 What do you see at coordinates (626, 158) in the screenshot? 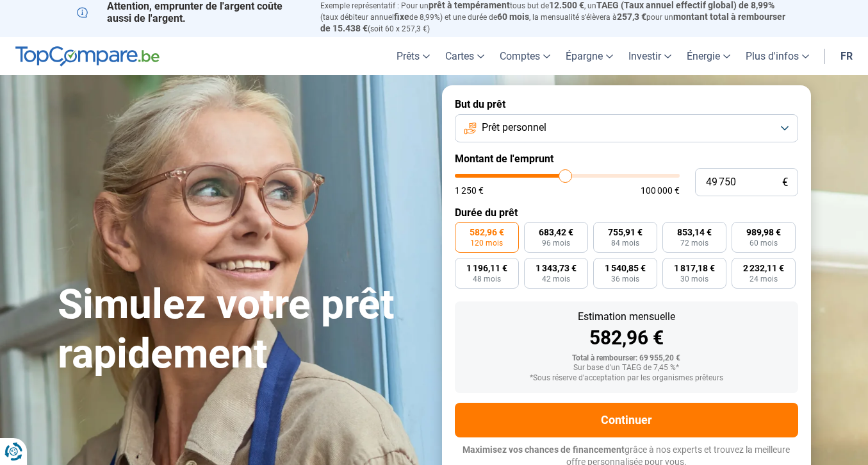
I see `label: Montant de l'emprunt` at bounding box center [626, 158].